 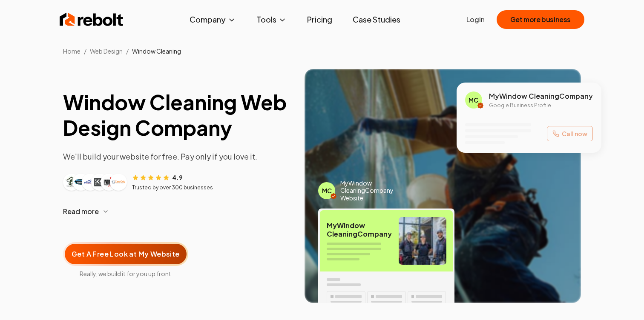 What do you see at coordinates (173, 187) in the screenshot?
I see `p: Trusted by over 300 businesses` at bounding box center [173, 187].